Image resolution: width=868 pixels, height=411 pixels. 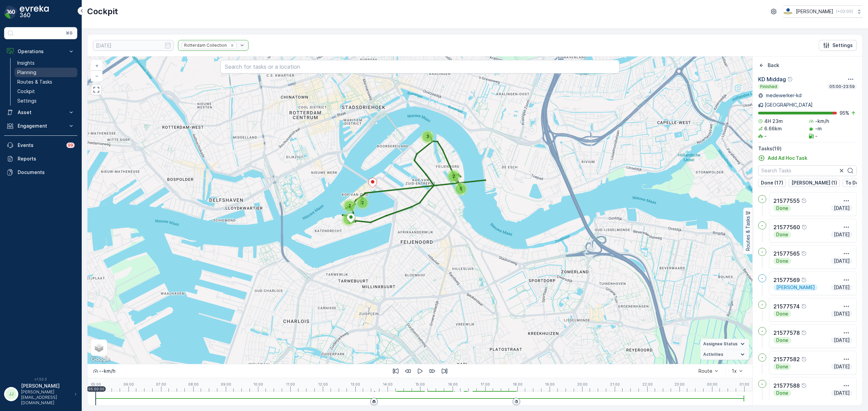 I want to click on p: 12:00, so click(x=322, y=385).